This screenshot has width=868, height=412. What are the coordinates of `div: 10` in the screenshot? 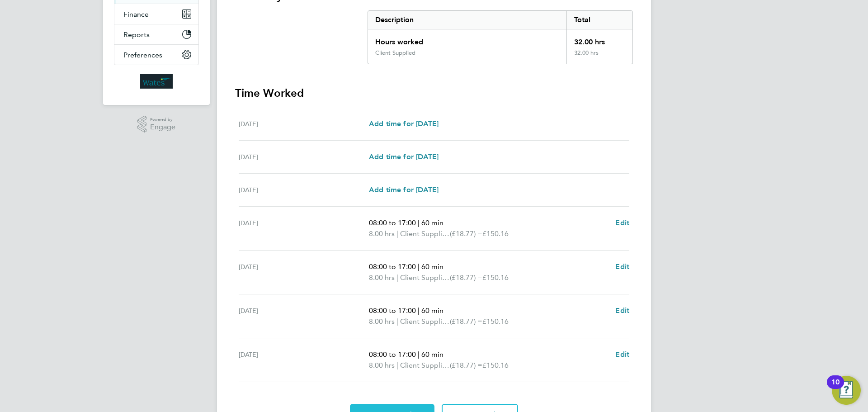 It's located at (835, 388).